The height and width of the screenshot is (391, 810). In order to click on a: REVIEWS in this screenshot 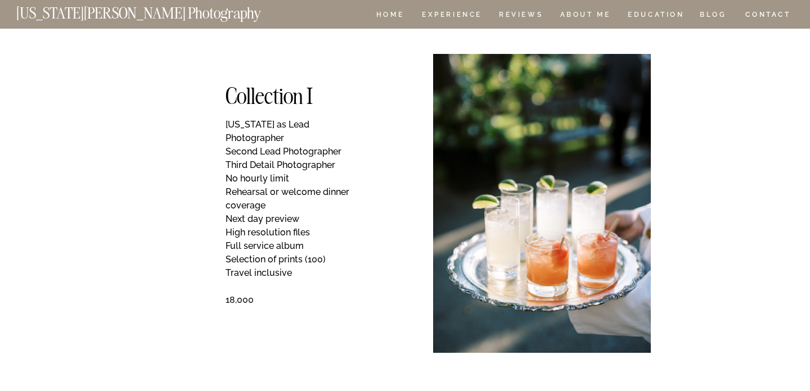, I will do `click(520, 16)`.